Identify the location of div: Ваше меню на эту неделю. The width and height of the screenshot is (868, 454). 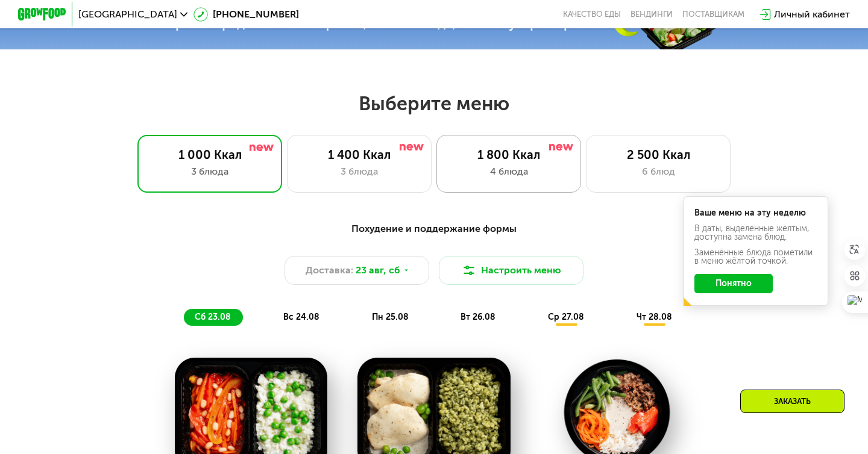
(756, 213).